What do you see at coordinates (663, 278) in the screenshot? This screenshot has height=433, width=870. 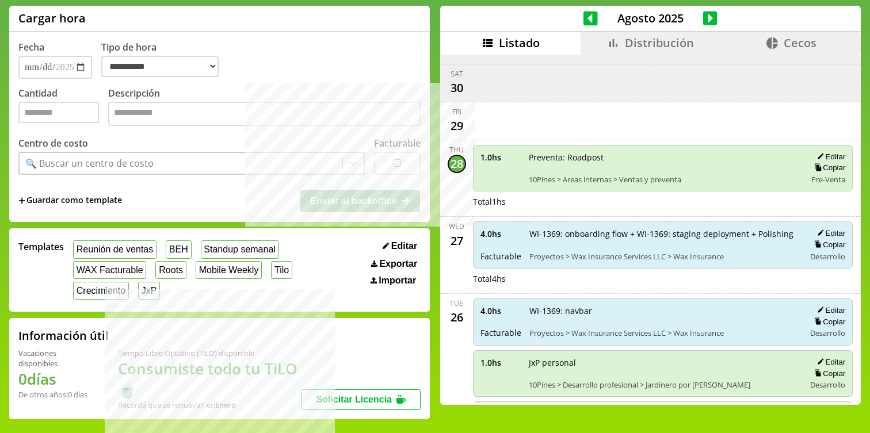 I see `div: Total 4 hs` at bounding box center [663, 278].